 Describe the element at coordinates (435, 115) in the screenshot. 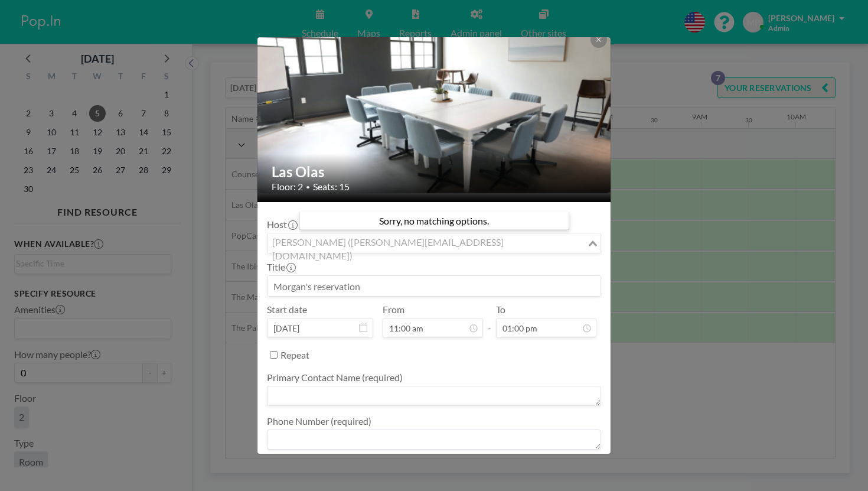

I see `img: 537.png` at that location.